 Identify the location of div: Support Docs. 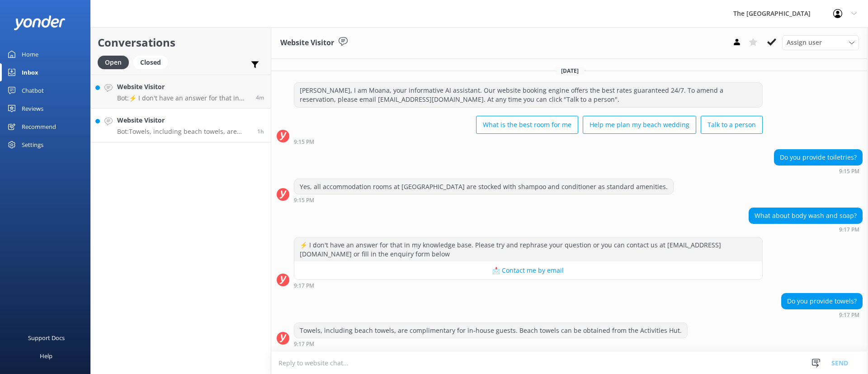
(46, 338).